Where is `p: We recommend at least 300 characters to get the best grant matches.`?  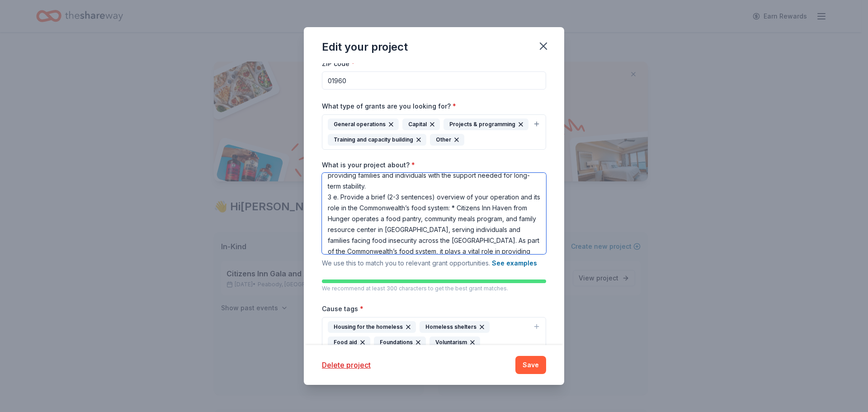 p: We recommend at least 300 characters to get the best grant matches. is located at coordinates (434, 289).